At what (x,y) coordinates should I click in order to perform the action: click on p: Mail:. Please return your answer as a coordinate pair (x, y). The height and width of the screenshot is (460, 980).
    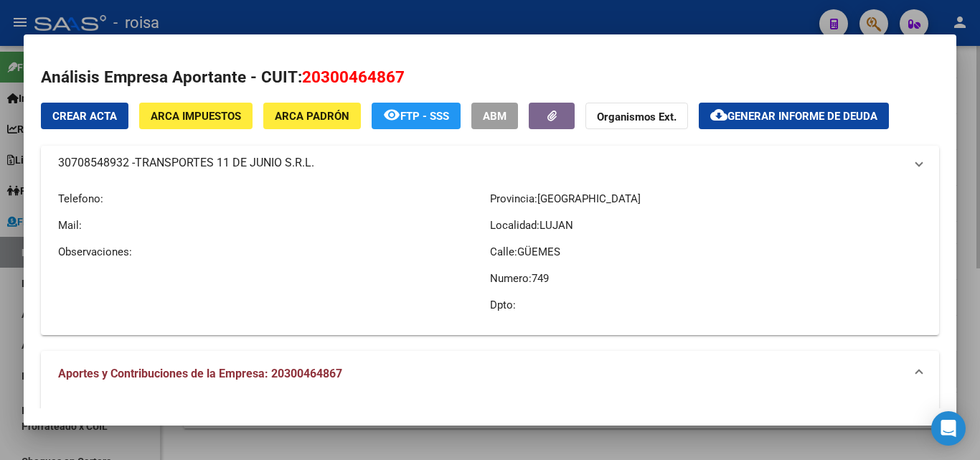
    Looking at the image, I should click on (274, 225).